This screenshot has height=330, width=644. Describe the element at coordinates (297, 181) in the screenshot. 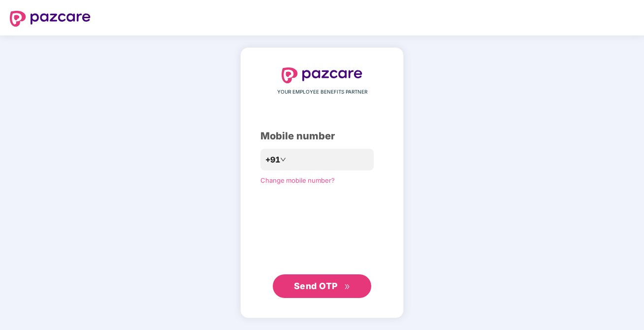

I see `a: Change mobile number?` at that location.